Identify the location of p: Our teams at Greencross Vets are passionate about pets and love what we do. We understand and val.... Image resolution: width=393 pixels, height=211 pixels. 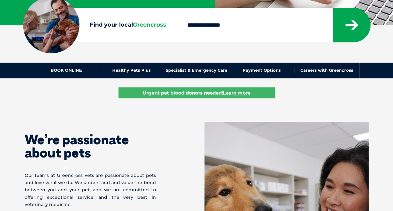
(90, 190).